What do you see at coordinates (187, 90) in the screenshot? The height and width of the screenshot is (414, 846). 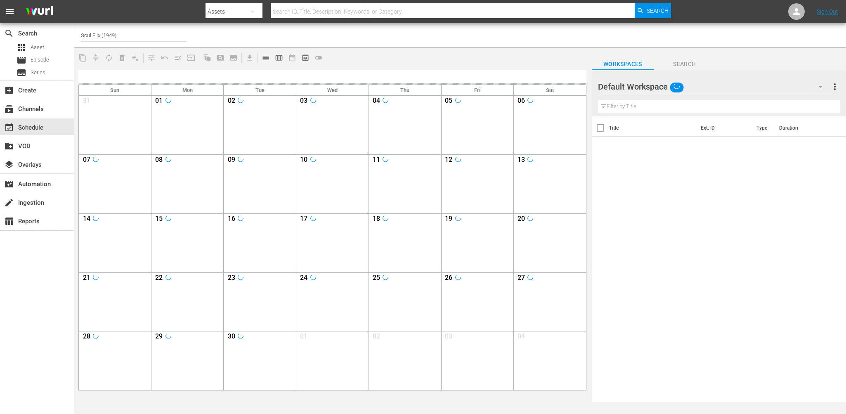 I see `span: Mon` at bounding box center [187, 90].